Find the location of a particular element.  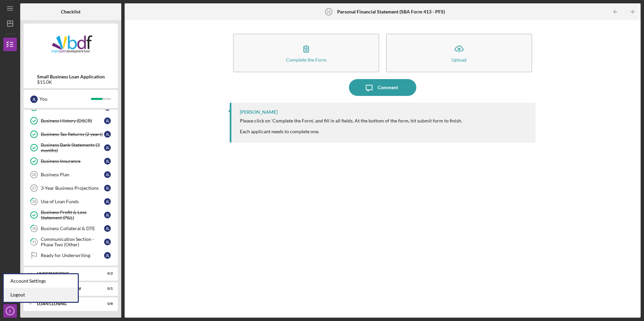

tspan: 28 is located at coordinates (34, 202).